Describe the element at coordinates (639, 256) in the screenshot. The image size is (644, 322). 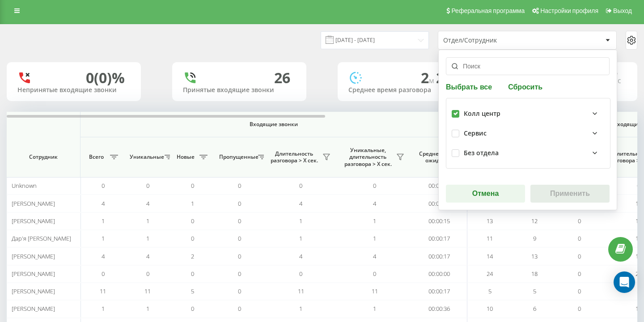
I see `span: 14` at that location.